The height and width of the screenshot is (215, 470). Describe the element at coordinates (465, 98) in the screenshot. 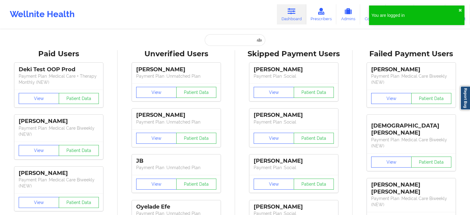

I see `a: Report Bug` at that location.